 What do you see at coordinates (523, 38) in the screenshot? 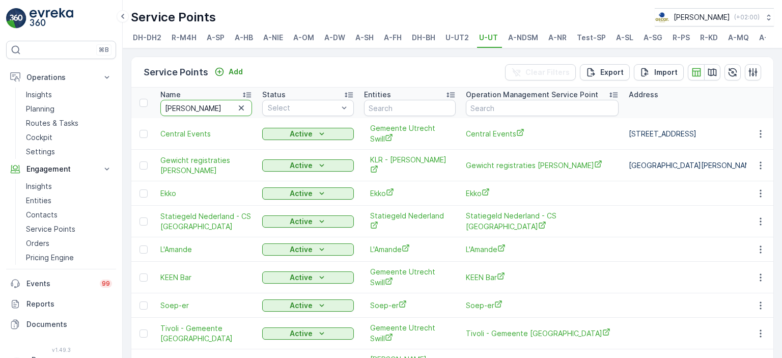
I see `span: A-NDSM` at bounding box center [523, 38].